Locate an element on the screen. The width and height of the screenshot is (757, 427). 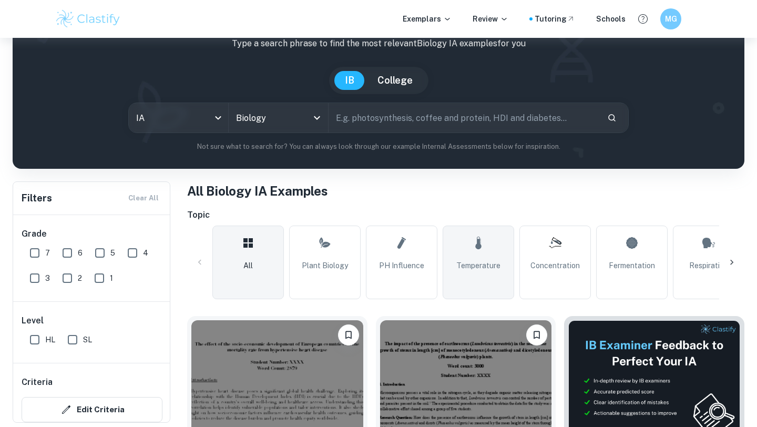
p: Review is located at coordinates (490, 19).